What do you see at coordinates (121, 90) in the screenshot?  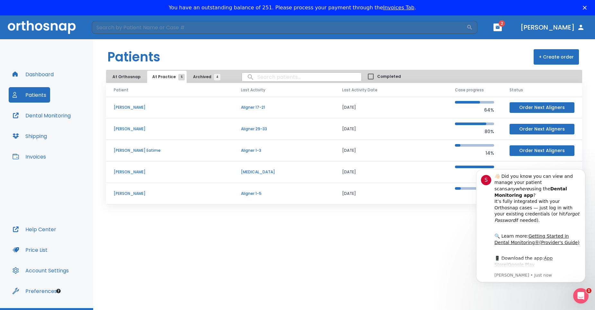 I see `span: Patient` at bounding box center [121, 90].